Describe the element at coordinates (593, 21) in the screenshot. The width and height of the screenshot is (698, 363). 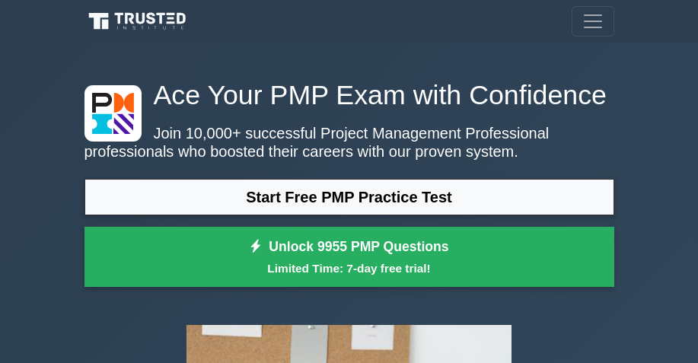
I see `button: Toggle navigation` at that location.